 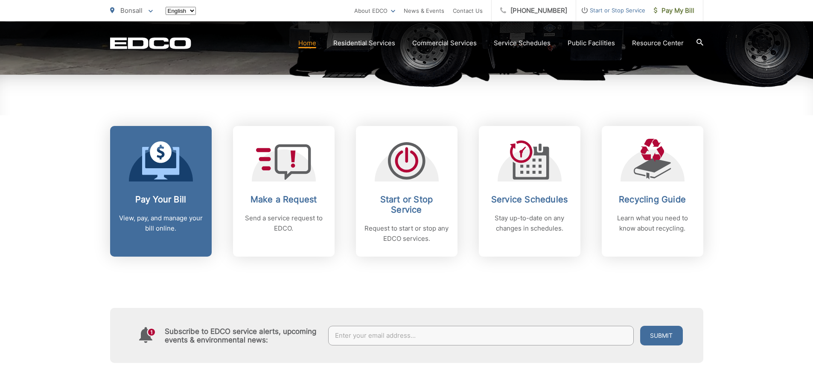 What do you see at coordinates (530, 223) in the screenshot?
I see `p: Stay up-to-date on any changes in schedules.` at bounding box center [530, 223].